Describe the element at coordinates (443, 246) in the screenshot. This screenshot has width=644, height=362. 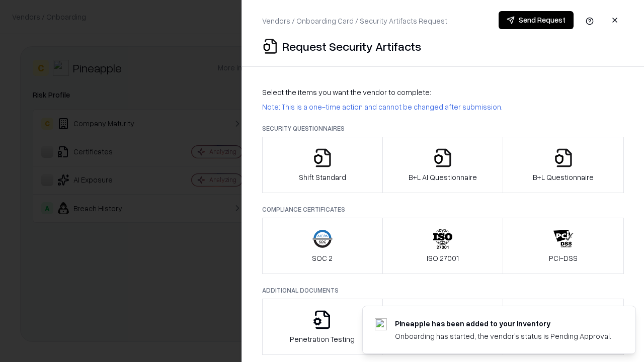
I see `button: ISO 27001` at that location.